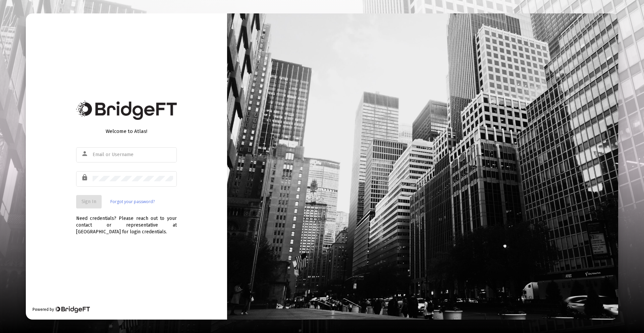 The image size is (644, 333). I want to click on mat-icon: person, so click(85, 154).